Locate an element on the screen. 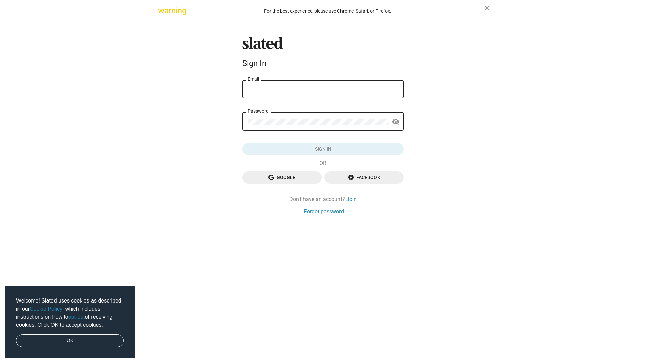 The width and height of the screenshot is (646, 363). a: Join is located at coordinates (351, 199).